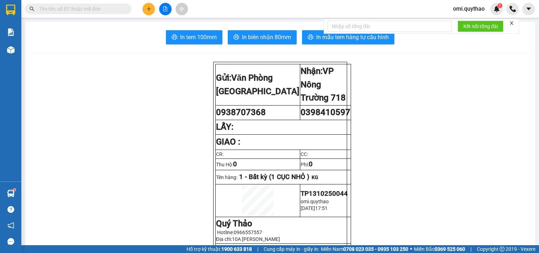 This screenshot has height=253, width=539. What do you see at coordinates (11, 10) in the screenshot?
I see `img: logo-vxr` at bounding box center [11, 10].